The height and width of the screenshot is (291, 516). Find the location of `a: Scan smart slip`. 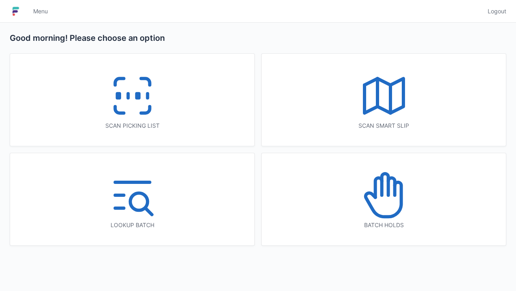

a: Scan smart slip is located at coordinates (383, 100).